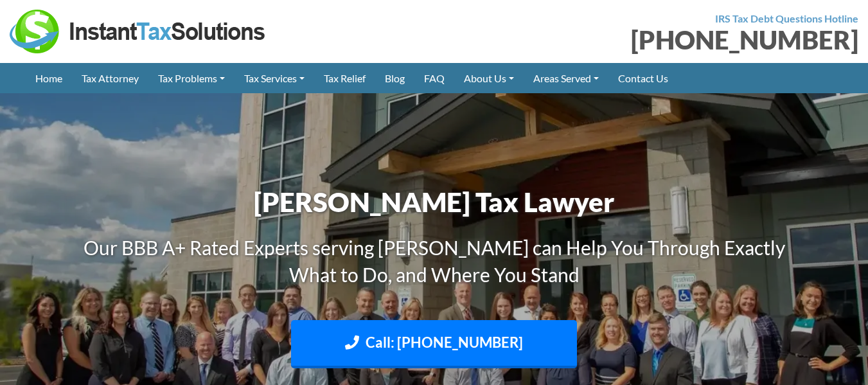  What do you see at coordinates (566, 78) in the screenshot?
I see `a: Areas Served` at bounding box center [566, 78].